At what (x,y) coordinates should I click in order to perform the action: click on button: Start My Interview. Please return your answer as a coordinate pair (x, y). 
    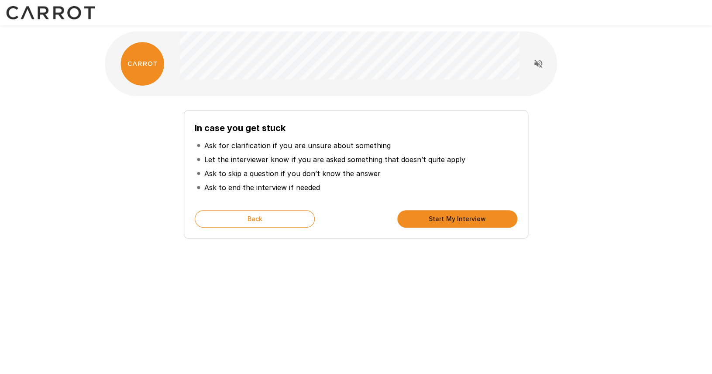
    Looking at the image, I should click on (457, 219).